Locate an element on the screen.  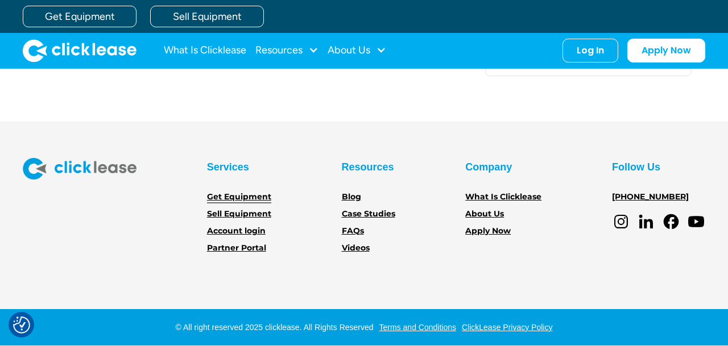
a: FAQs is located at coordinates (353, 231).